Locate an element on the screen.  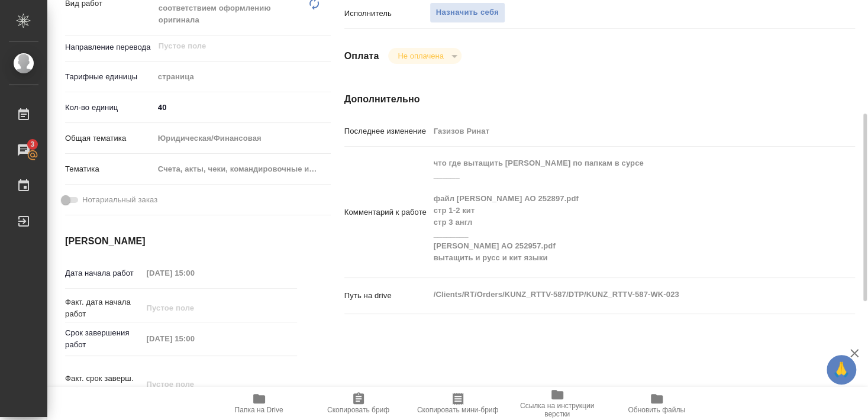
p: Комментарий к работе is located at coordinates (387, 212).